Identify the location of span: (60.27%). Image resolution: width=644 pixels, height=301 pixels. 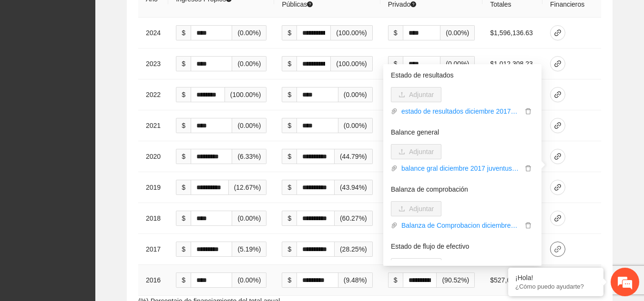
(354, 219).